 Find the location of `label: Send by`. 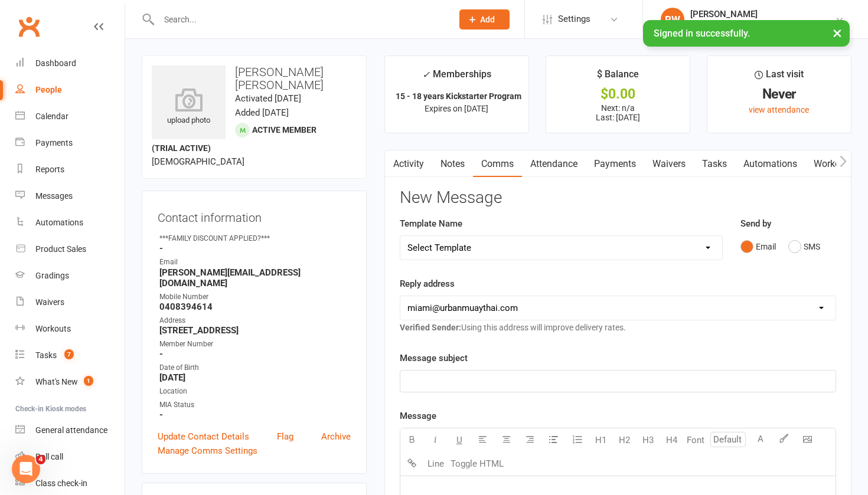

label: Send by is located at coordinates (756, 224).